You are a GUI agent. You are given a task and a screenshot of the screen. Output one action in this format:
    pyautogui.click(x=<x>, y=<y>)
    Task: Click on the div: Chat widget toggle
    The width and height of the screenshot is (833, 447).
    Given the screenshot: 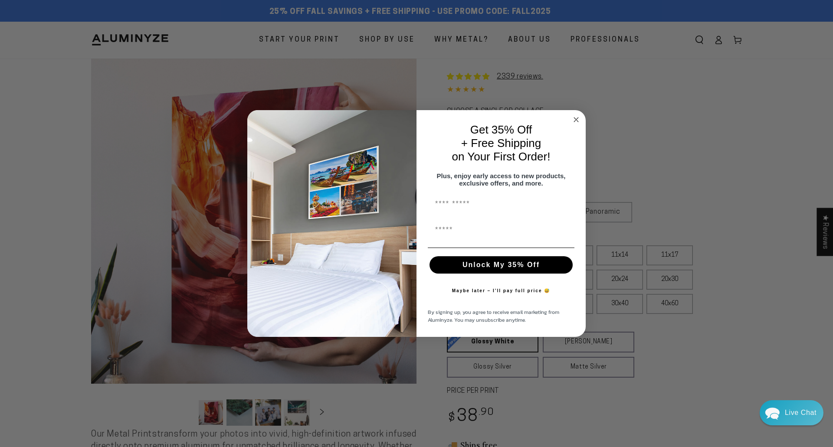 What is the action you would take?
    pyautogui.click(x=791, y=413)
    